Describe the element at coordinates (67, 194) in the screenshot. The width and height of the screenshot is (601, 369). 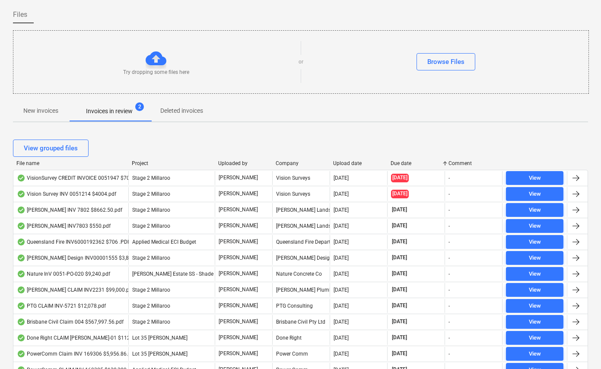
I see `div: Vision Survey INV 0051214 $4004.pdf` at that location.